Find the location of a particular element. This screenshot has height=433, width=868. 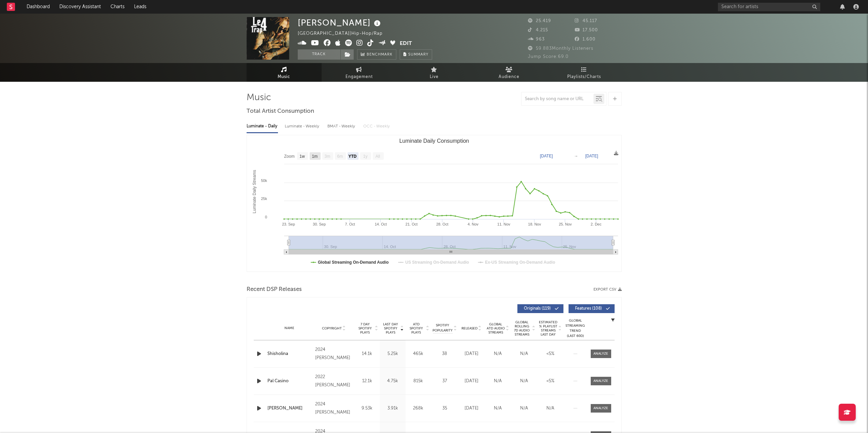

input: Search for artists is located at coordinates (769, 7).